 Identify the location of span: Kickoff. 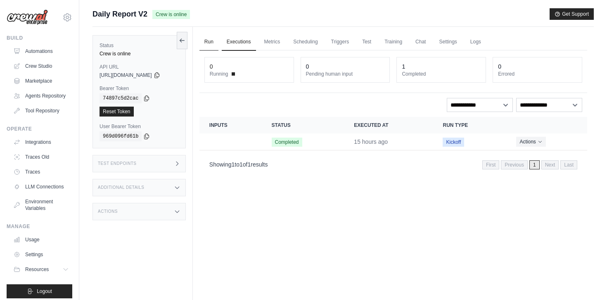
(453, 142).